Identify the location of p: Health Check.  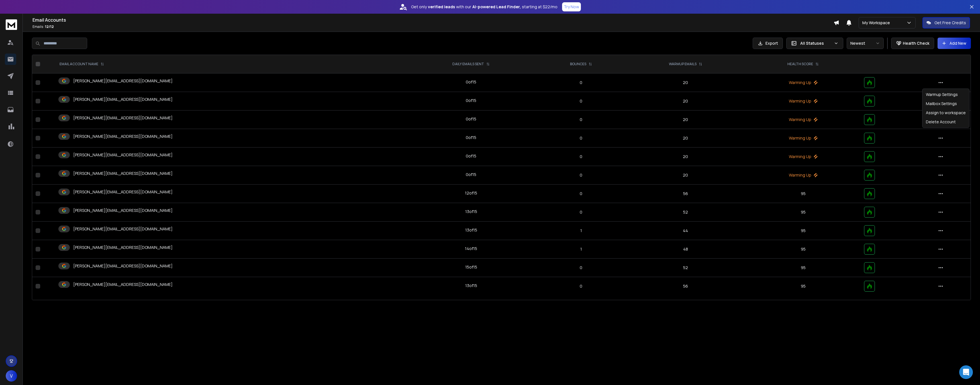
(916, 43).